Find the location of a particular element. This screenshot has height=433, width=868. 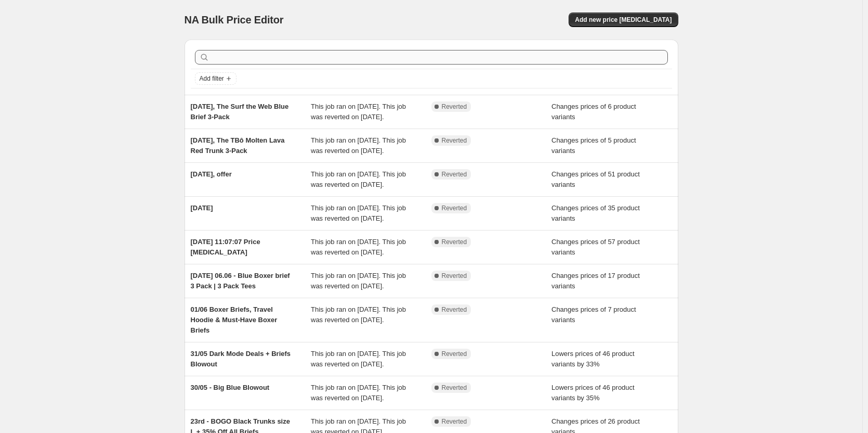

span: Changes prices of 6 product variants is located at coordinates (594, 111).